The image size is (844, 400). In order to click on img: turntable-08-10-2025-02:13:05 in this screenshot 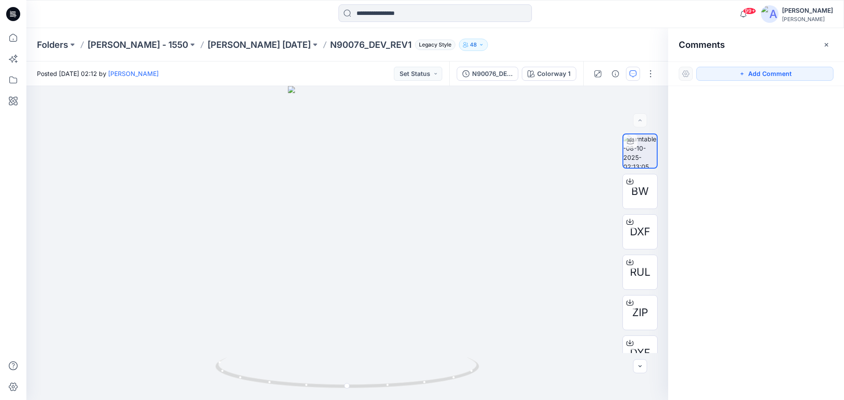, I will do `click(640, 151)`.